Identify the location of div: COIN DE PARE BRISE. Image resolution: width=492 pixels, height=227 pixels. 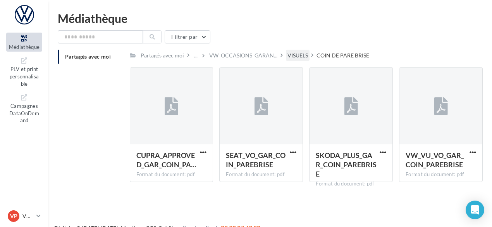
(343, 55).